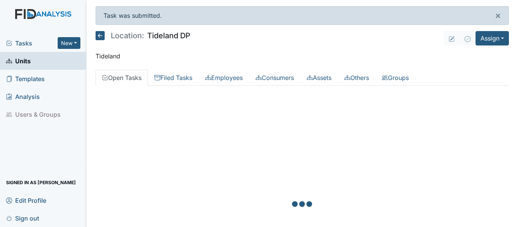  Describe the element at coordinates (18, 61) in the screenshot. I see `span: Units` at that location.